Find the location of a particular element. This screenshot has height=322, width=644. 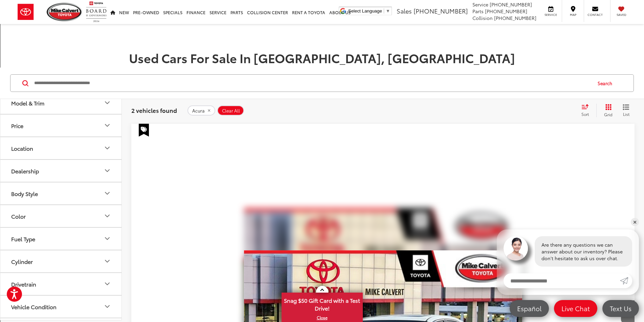

span: 2 vehicles found is located at coordinates (154, 110).